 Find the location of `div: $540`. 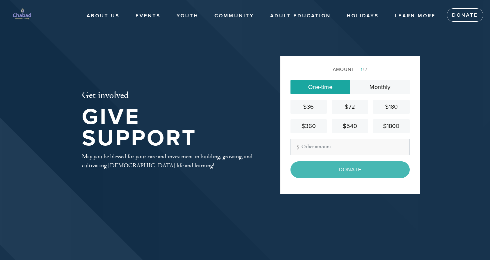

div: $540 is located at coordinates (350, 126).